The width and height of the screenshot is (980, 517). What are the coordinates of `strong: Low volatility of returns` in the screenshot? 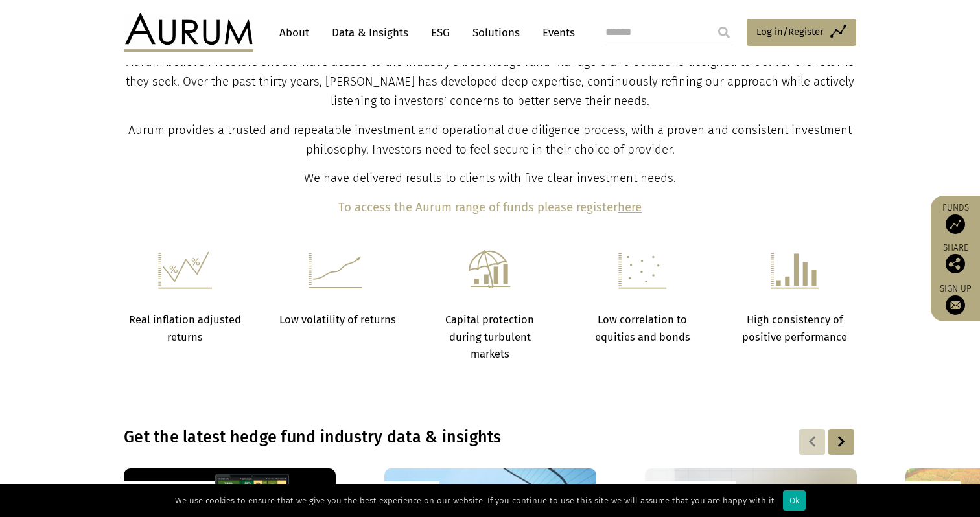 It's located at (338, 319).